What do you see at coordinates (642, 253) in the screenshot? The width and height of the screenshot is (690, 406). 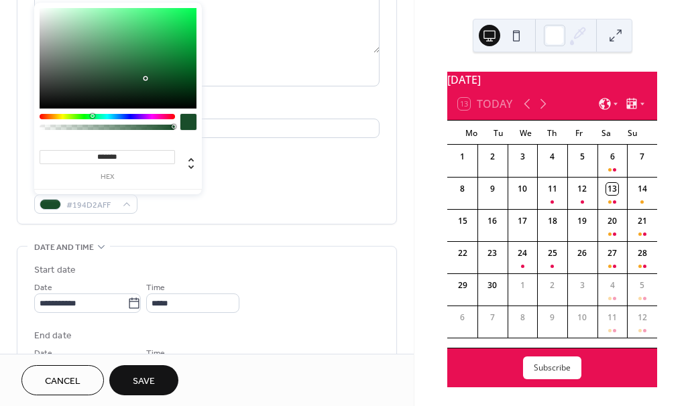 I see `div: 28` at bounding box center [642, 253].